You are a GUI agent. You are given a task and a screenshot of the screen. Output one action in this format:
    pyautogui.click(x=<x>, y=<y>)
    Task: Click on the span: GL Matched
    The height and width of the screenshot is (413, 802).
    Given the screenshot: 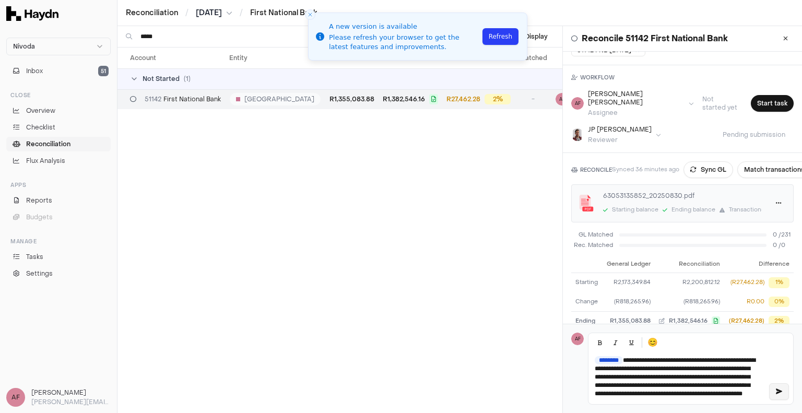 What is the action you would take?
    pyautogui.click(x=592, y=235)
    